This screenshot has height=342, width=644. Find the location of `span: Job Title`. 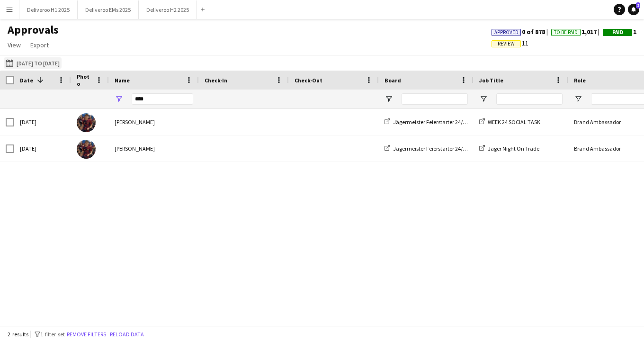

span: Job Title is located at coordinates (491, 80).